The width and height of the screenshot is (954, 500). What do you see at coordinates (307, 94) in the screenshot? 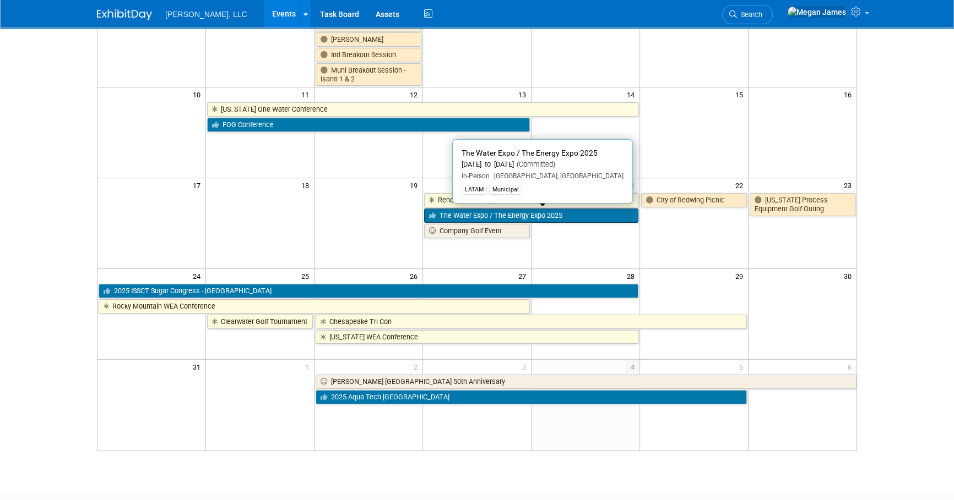
I see `span: 11` at bounding box center [307, 94].